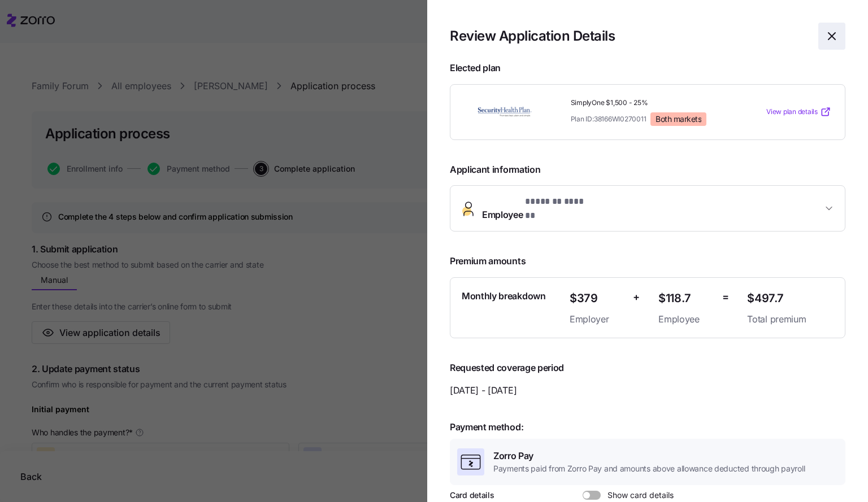 This screenshot has width=868, height=502. Describe the element at coordinates (649, 469) in the screenshot. I see `span: Payments paid from Zorro Pay and amounts above allowance deducted through payroll` at that location.